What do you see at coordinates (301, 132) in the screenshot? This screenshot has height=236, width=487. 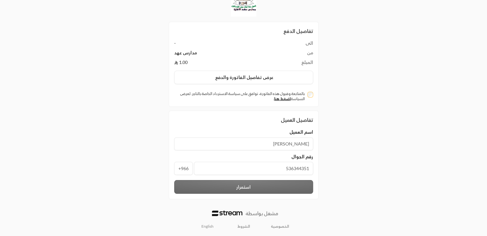 I see `span: اسم العميل` at bounding box center [301, 132].